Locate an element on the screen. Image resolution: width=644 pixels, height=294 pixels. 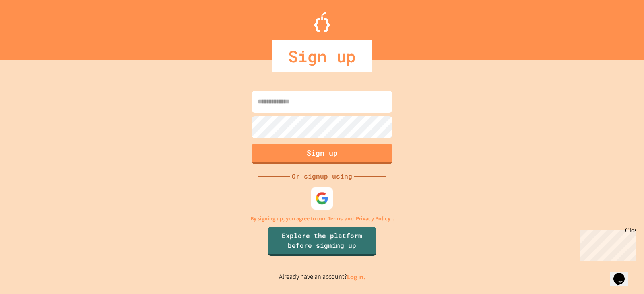
p: Already have an account? is located at coordinates (322, 277).